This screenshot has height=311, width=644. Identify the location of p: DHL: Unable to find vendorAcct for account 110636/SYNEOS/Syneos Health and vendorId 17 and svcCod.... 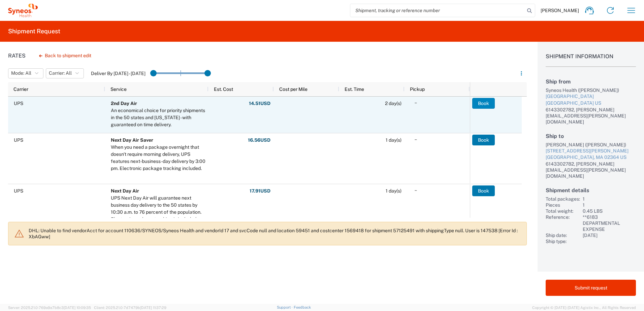
(275, 234).